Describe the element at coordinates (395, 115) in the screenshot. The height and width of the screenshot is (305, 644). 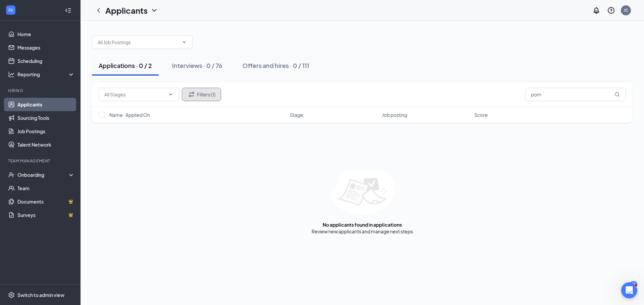
I see `span: Job posting` at that location.